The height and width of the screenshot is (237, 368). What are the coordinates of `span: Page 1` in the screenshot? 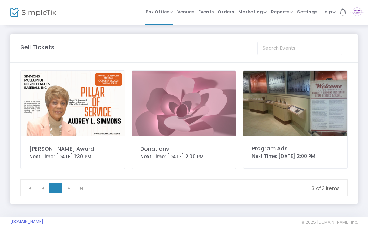 It's located at (56, 188).